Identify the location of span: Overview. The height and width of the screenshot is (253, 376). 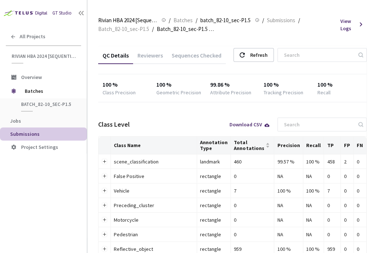
(31, 77).